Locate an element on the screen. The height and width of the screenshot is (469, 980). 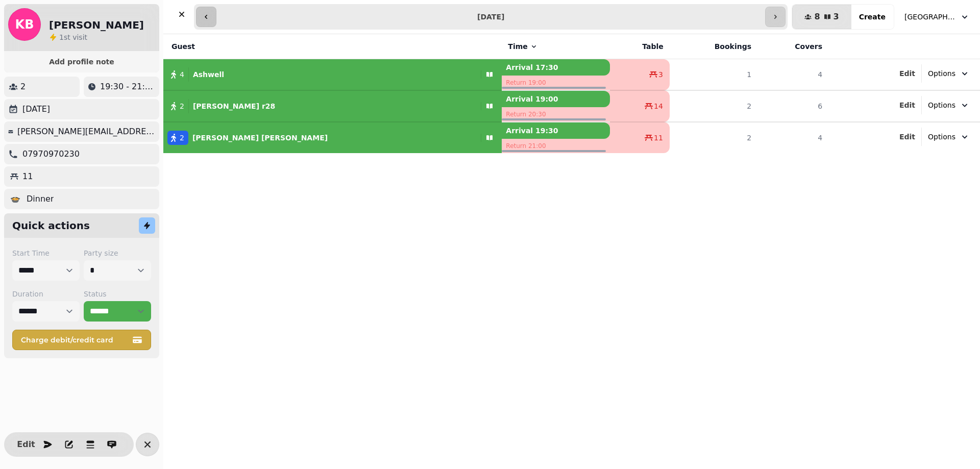
p: 19:30 - 21:00 is located at coordinates (128, 87).